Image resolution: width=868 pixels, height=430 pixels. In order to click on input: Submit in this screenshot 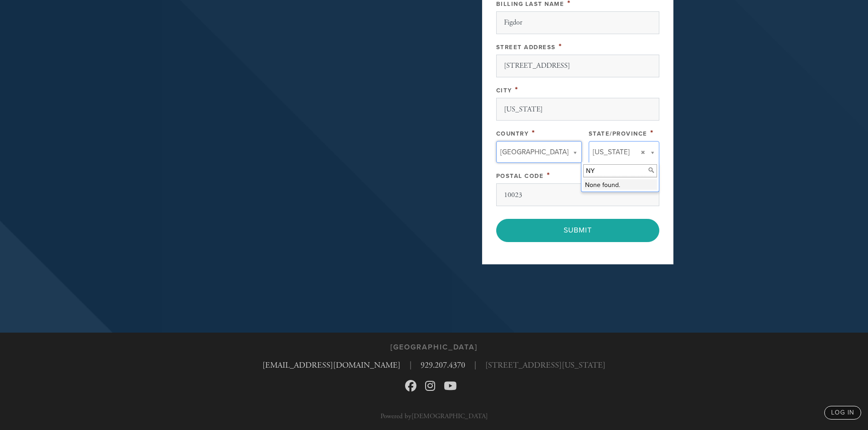, I will do `click(578, 230)`.